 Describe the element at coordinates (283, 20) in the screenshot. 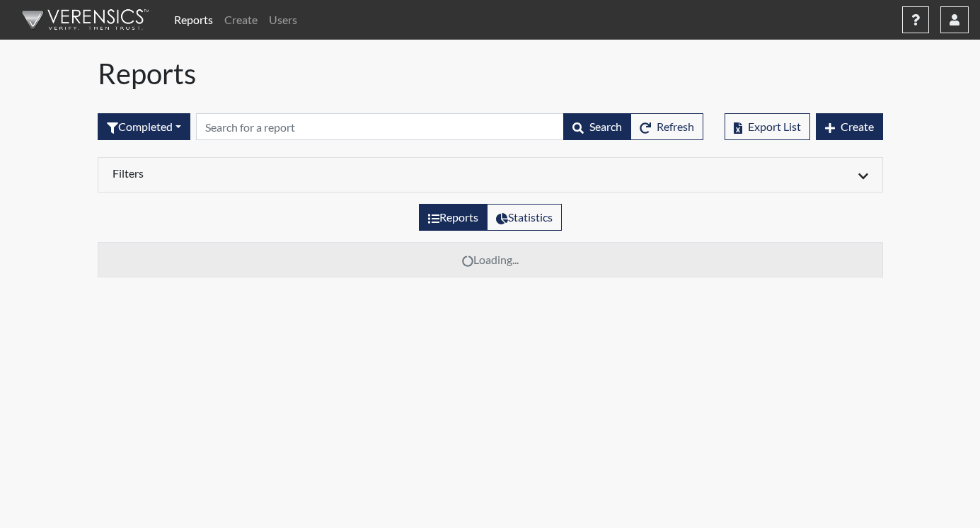

I see `a: Users` at that location.